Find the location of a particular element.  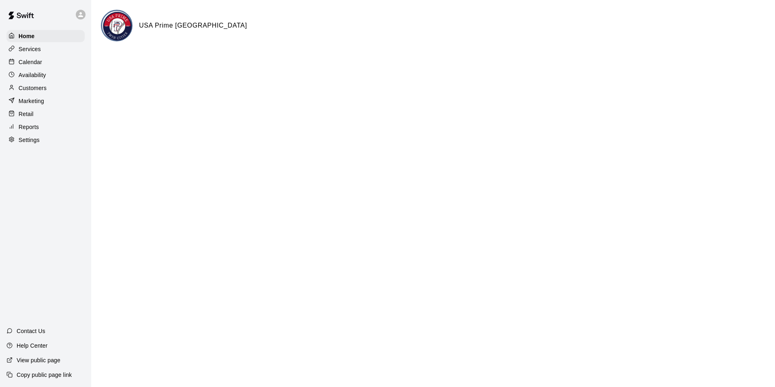

p: Reports is located at coordinates (29, 127).